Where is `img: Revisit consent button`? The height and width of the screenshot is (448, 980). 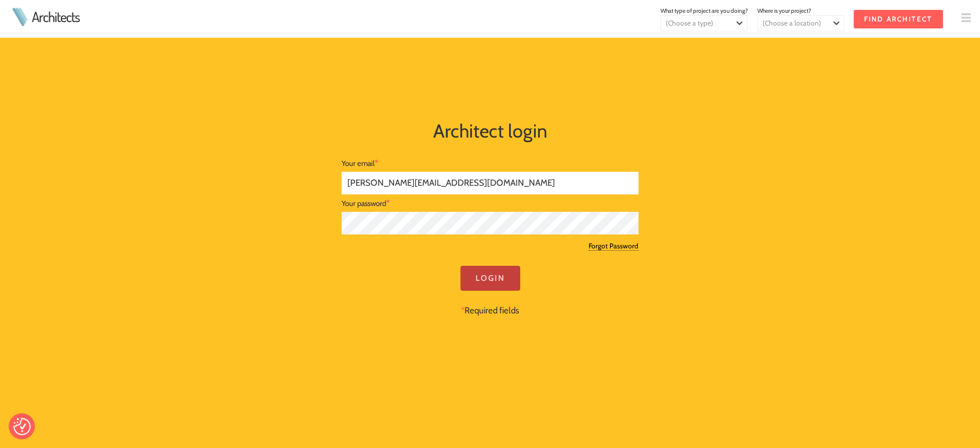
img: Revisit consent button is located at coordinates (22, 426).